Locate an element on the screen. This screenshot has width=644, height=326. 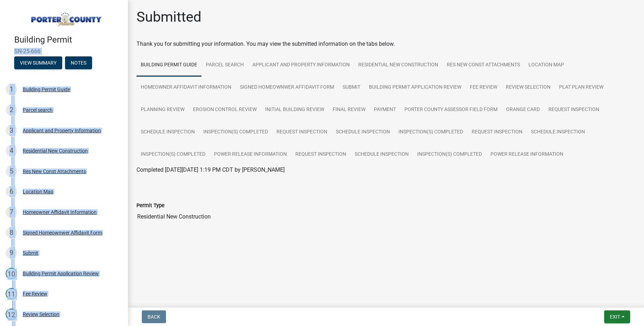
button: View Summary is located at coordinates (38, 63).